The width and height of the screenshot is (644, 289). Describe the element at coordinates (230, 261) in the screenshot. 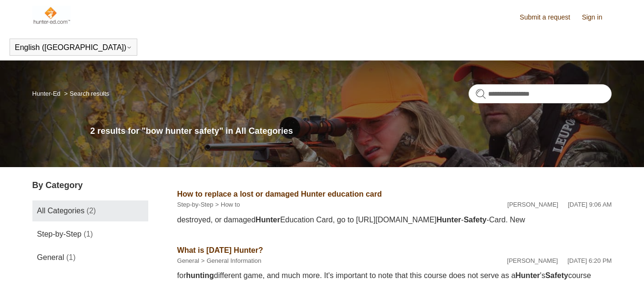

I see `li: General Information` at that location.